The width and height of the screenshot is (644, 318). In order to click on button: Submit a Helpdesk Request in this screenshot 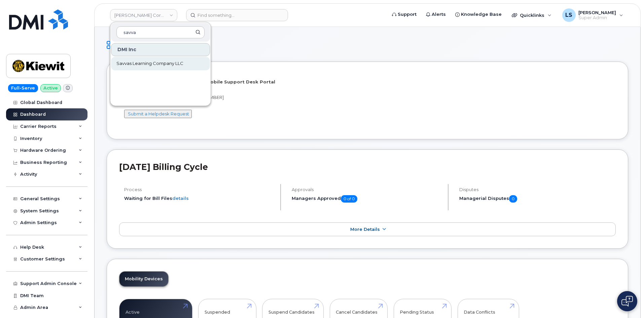, I will do `click(158, 114)`.